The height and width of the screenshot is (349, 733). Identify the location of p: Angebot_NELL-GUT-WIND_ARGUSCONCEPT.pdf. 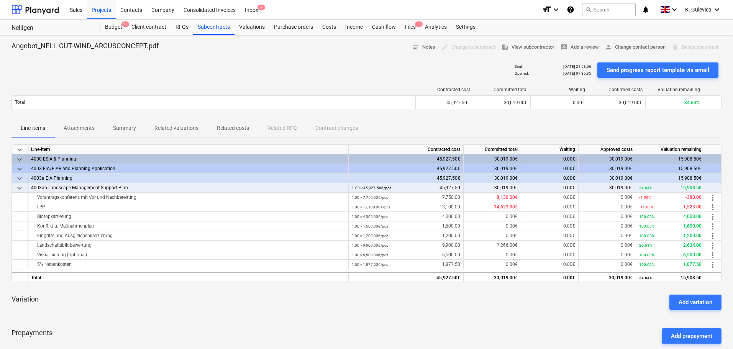
(85, 46).